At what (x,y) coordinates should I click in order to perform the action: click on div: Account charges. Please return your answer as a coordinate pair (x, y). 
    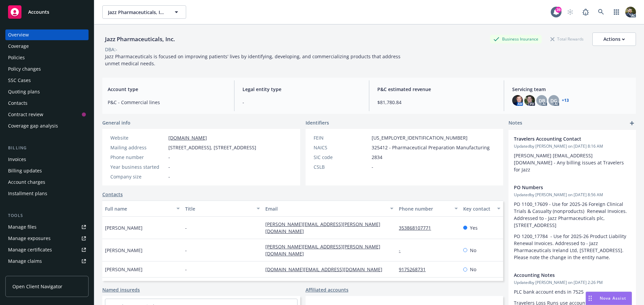
    Looking at the image, I should click on (26, 182).